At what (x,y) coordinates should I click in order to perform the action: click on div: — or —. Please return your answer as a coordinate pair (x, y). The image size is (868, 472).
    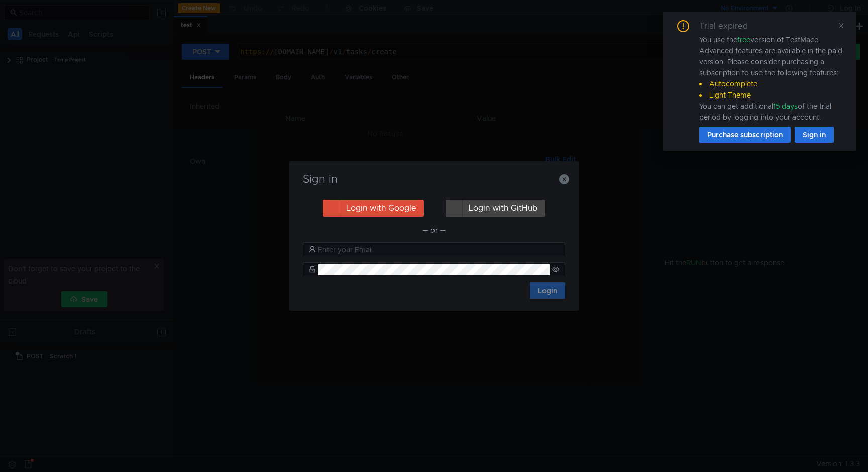
    Looking at the image, I should click on (434, 230).